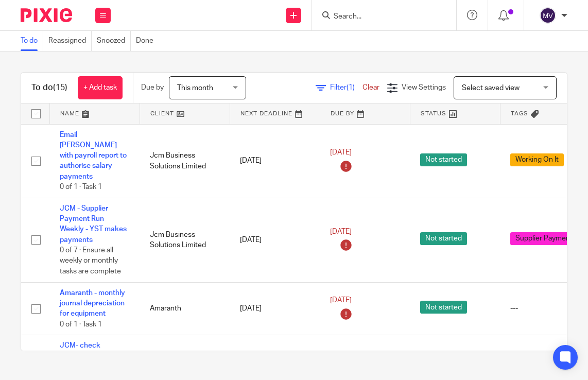 The height and width of the screenshot is (380, 588). I want to click on a: Amaranth - monthly journal depreciation for equipment, so click(92, 303).